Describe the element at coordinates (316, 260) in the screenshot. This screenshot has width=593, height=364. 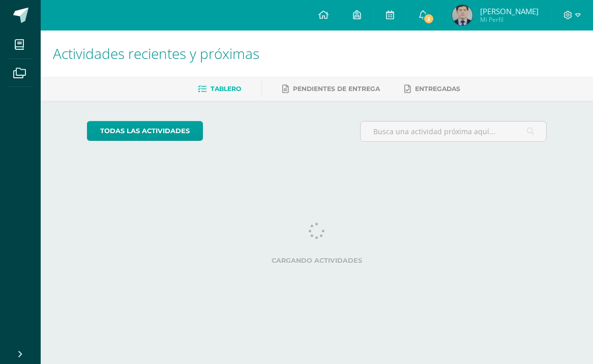
I see `label: Cargando actividades` at that location.